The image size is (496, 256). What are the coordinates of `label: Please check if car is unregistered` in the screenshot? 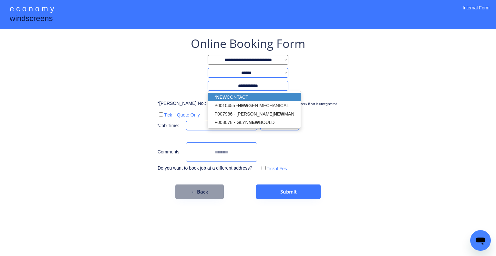 It's located at (313, 104).